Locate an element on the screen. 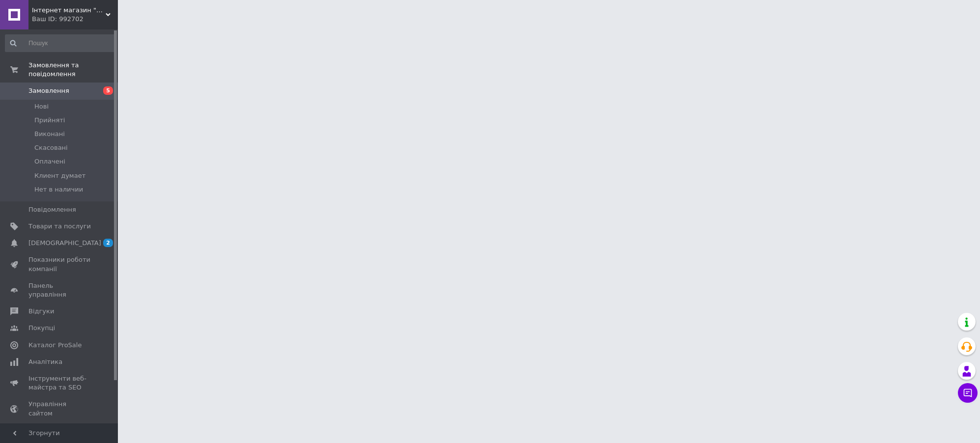  span: Нет в наличии is located at coordinates (58, 190).